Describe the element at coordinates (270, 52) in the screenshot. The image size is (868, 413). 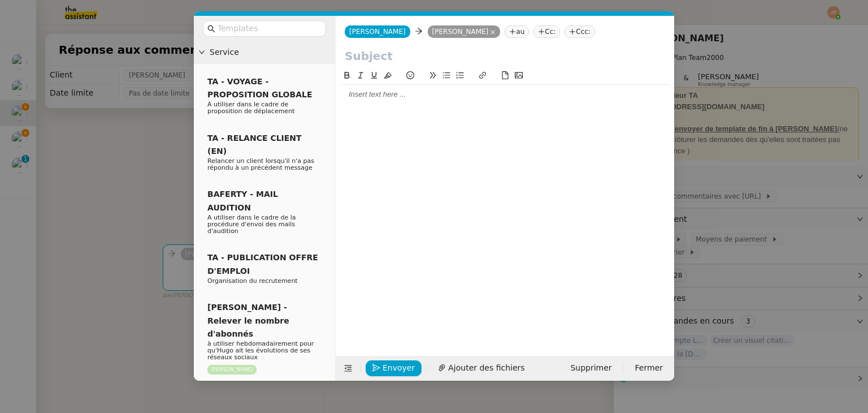
I see `span: Service` at that location.